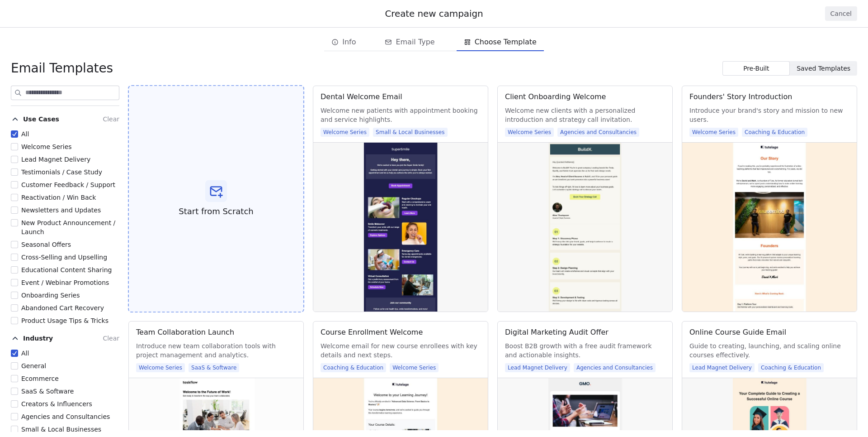 The height and width of the screenshot is (437, 868). I want to click on span: Guide to creating, launching, and scaling online courses effectively., so click(770, 350).